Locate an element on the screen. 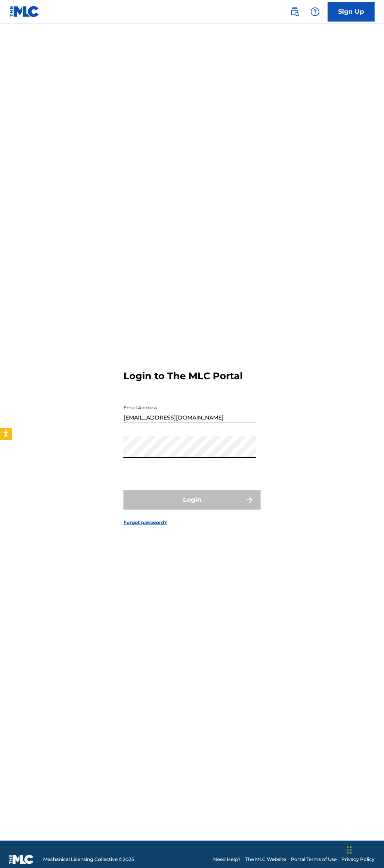 This screenshot has height=868, width=384. img: logo is located at coordinates (21, 859).